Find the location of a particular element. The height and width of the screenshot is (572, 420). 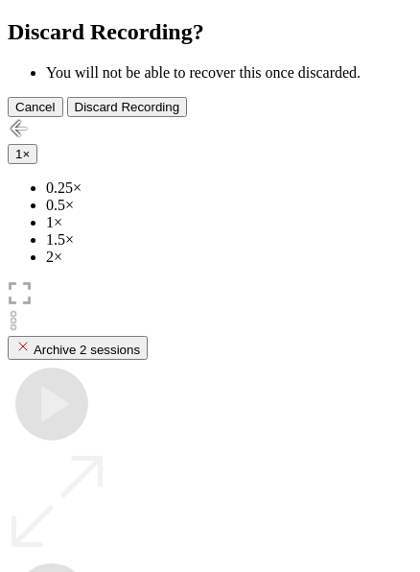

li: 1.5× is located at coordinates (229, 240).